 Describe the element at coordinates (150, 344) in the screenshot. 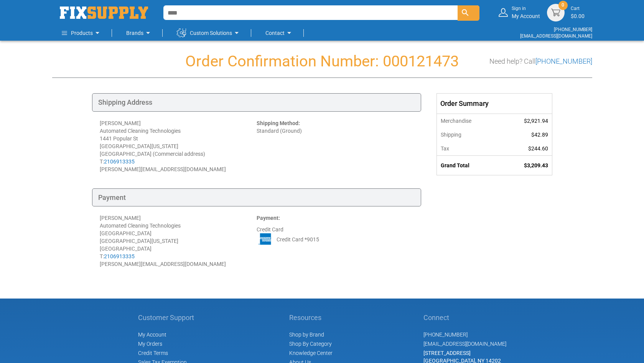

I see `span: My Orders` at that location.